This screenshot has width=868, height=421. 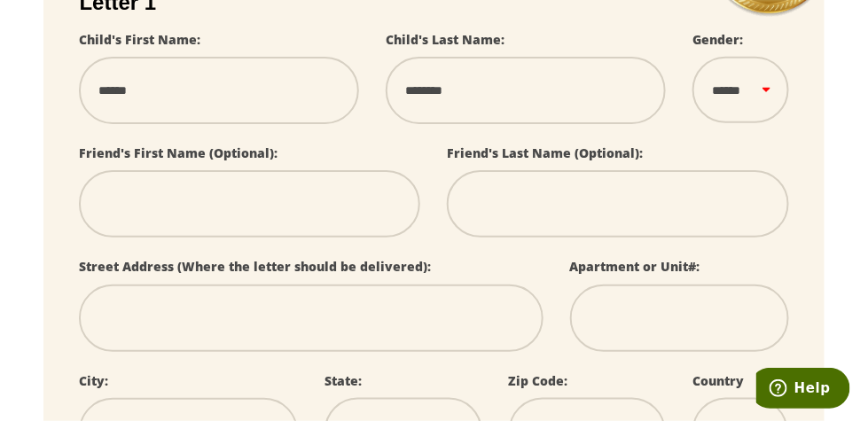 What do you see at coordinates (717, 39) in the screenshot?
I see `label: Gender:` at bounding box center [717, 39].